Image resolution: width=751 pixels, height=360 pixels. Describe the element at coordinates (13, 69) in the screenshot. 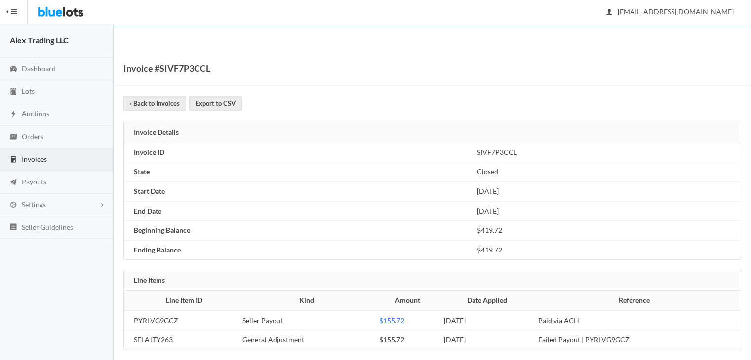

I see `ion-icon: speedometer` at that location.